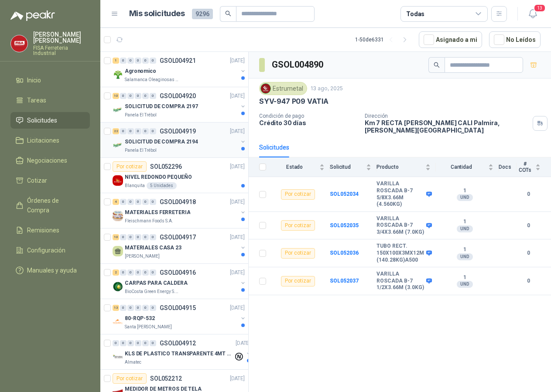 This screenshot has height=392, width=551. What do you see at coordinates (43, 140) in the screenshot?
I see `span: Licitaciones` at bounding box center [43, 140].